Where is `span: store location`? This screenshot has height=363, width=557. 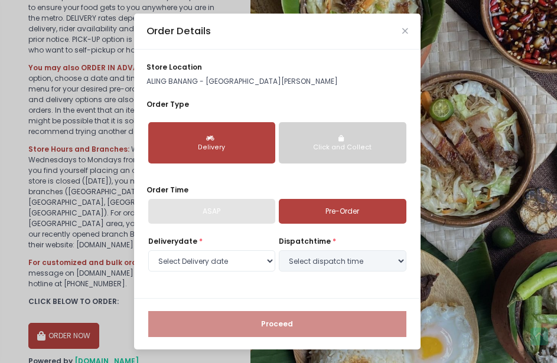
span: store location is located at coordinates (174, 67).